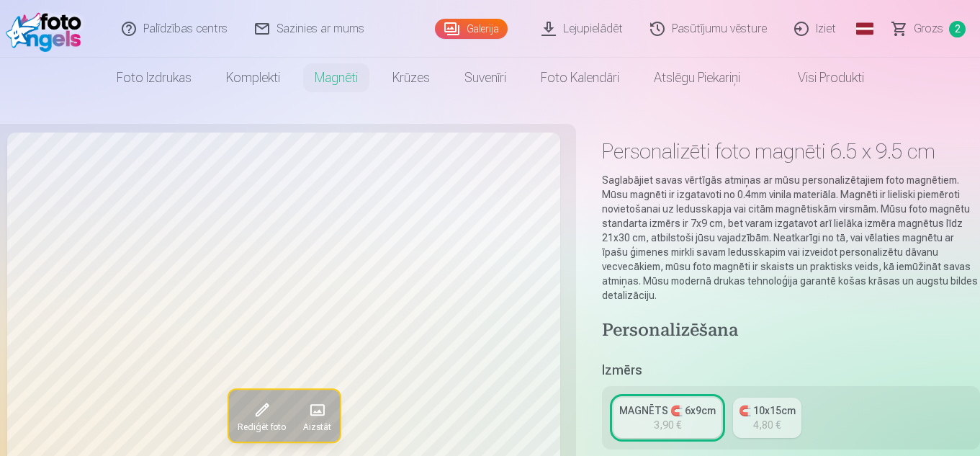 Image resolution: width=980 pixels, height=456 pixels. Describe the element at coordinates (316, 417) in the screenshot. I see `button: Aizstāt` at that location.